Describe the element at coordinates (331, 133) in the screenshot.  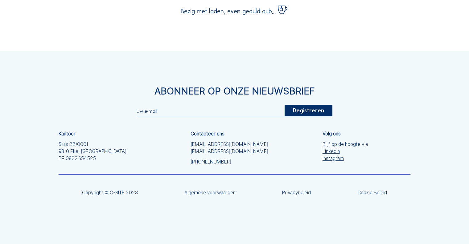
I see `div: Volg ons` at that location.